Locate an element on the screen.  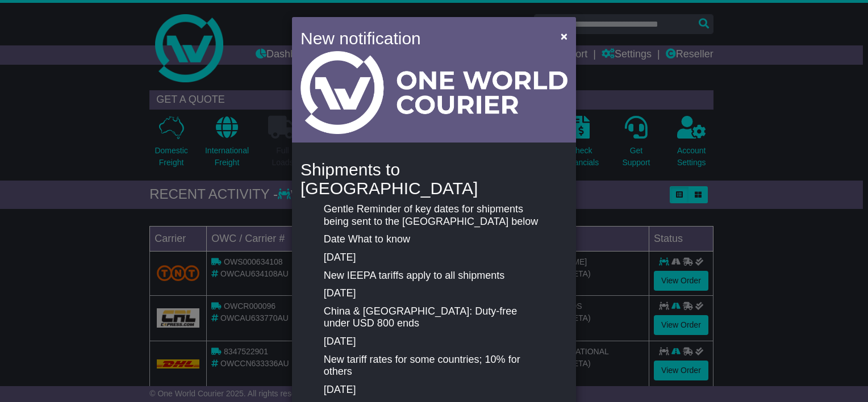
button: Close is located at coordinates (564, 36).